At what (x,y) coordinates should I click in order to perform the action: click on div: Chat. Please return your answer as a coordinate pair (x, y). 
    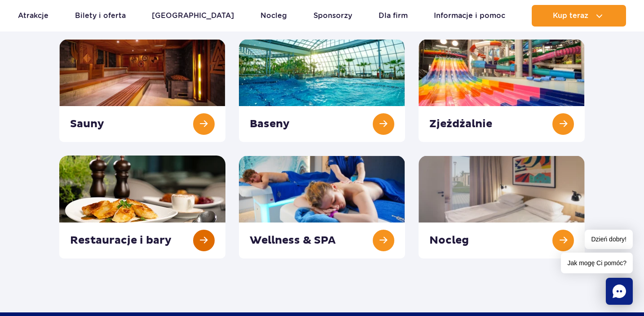
    Looking at the image, I should click on (619, 292).